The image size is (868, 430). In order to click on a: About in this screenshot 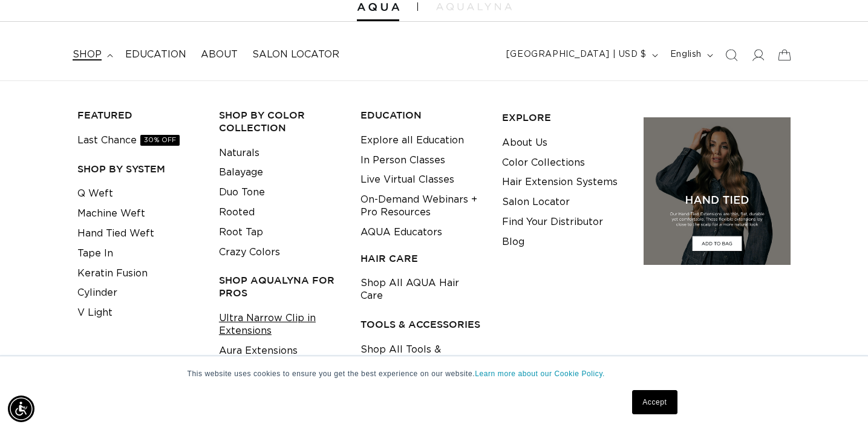, I will do `click(219, 54)`.